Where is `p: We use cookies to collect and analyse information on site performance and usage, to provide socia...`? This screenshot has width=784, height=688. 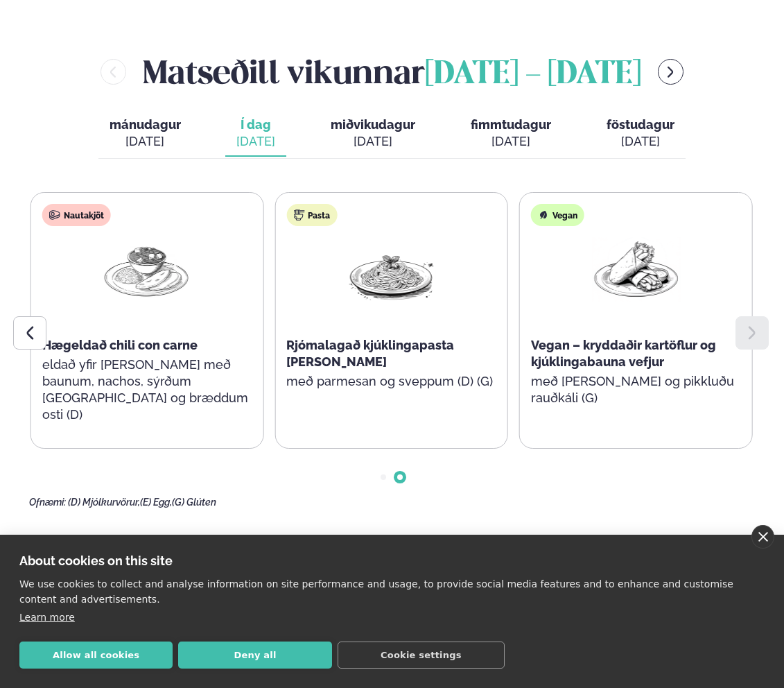 p: We use cookies to collect and analyse information on site performance and usage, to provide socia... is located at coordinates (392, 591).